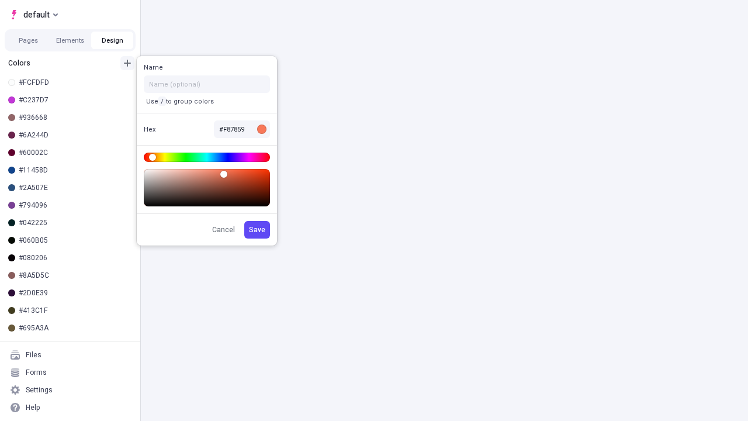  What do you see at coordinates (207, 84) in the screenshot?
I see `input: Name (optional)` at bounding box center [207, 84].